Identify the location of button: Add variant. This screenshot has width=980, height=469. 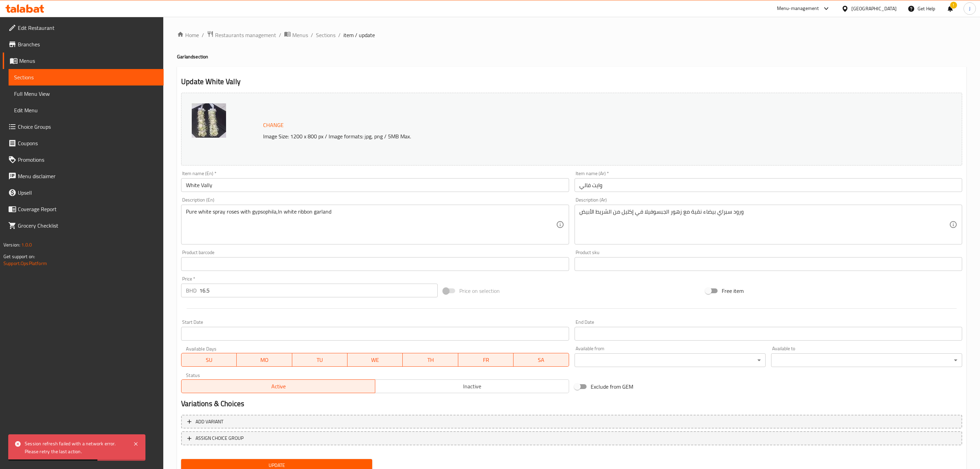
(571, 421).